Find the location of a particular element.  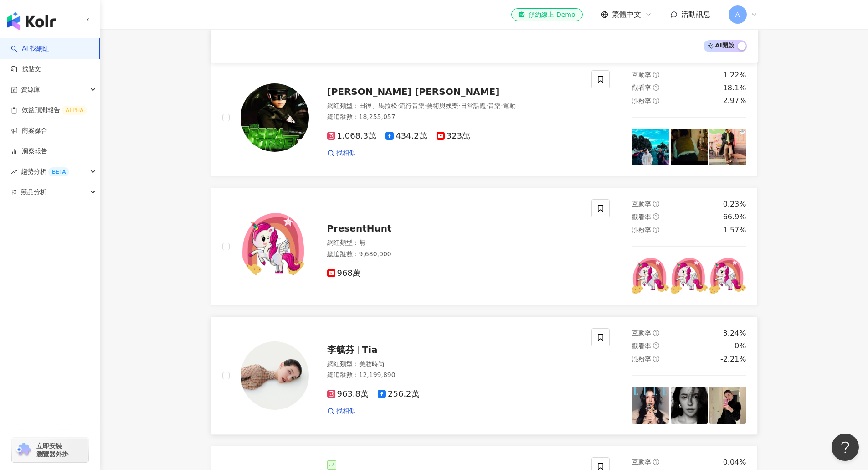

span: 運動 is located at coordinates (509, 106).